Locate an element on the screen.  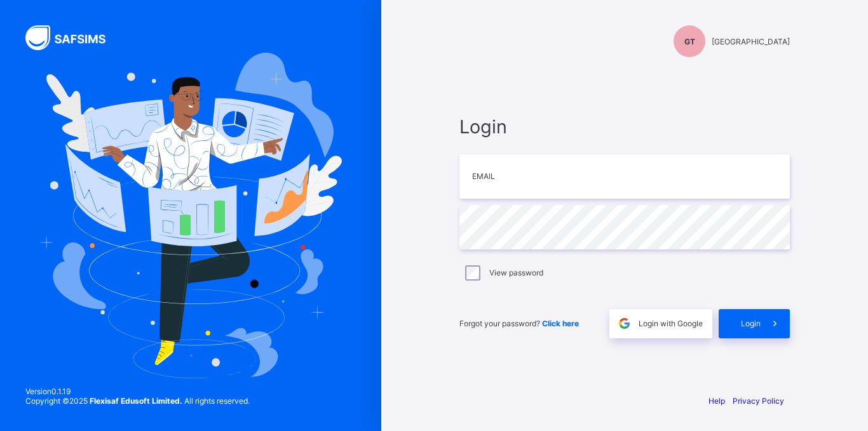
a: Privacy Policy is located at coordinates (758, 401).